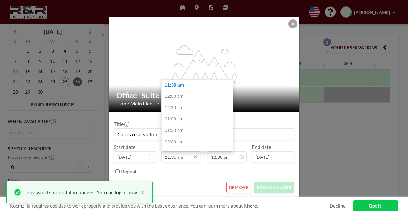 This screenshot has height=215, width=408. What do you see at coordinates (199, 119) in the screenshot?
I see `div: 01:00 pm` at bounding box center [199, 119].